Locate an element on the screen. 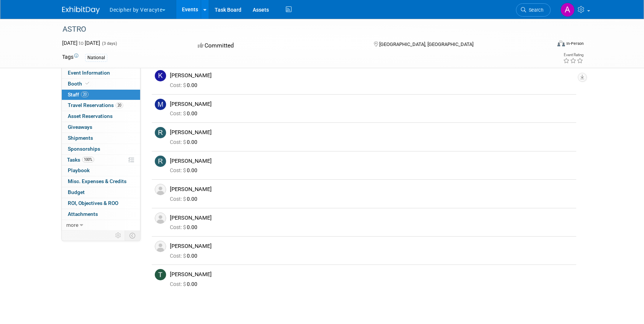 The image size is (644, 324). span: Tasks is located at coordinates (81, 160).